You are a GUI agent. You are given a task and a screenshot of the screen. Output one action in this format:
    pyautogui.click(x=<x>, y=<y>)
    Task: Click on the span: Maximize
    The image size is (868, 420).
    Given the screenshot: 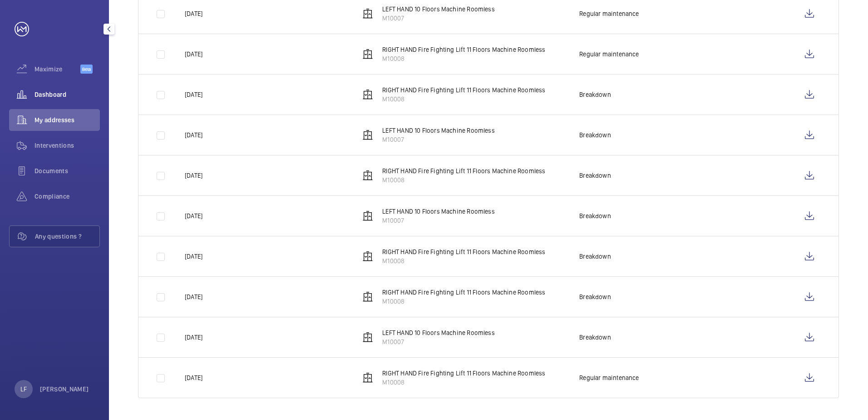 What is the action you would take?
    pyautogui.click(x=57, y=69)
    